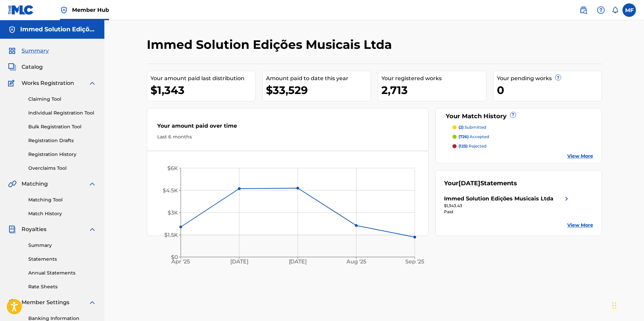 The width and height of the screenshot is (644, 321). I want to click on img: Matching, so click(13, 183).